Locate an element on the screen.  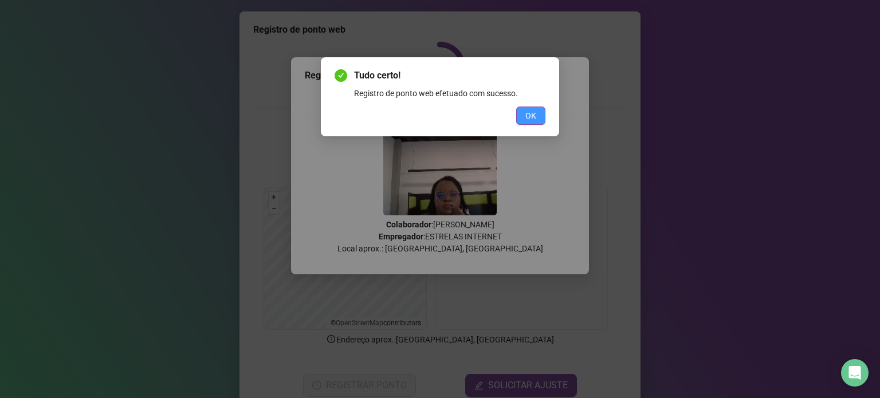
button: OK is located at coordinates (531, 116).